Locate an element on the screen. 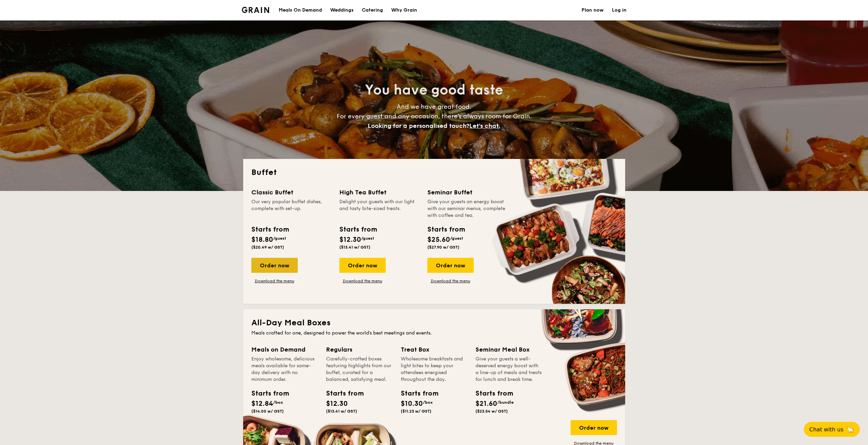 The image size is (868, 445). h2: All-Day Meal Boxes is located at coordinates (434, 323).